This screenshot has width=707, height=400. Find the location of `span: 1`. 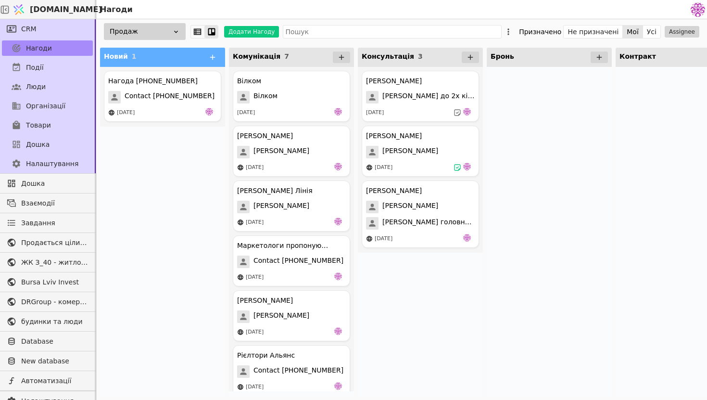

span: 1 is located at coordinates (134, 56).